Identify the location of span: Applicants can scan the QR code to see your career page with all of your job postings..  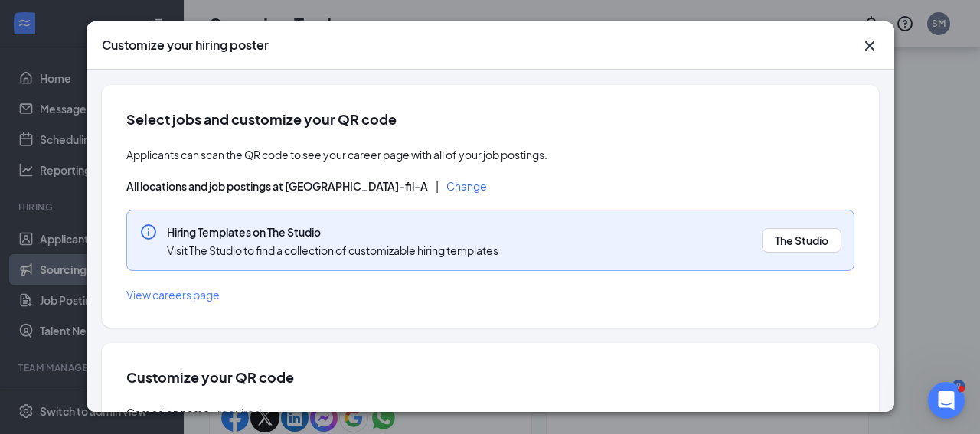
(490, 154).